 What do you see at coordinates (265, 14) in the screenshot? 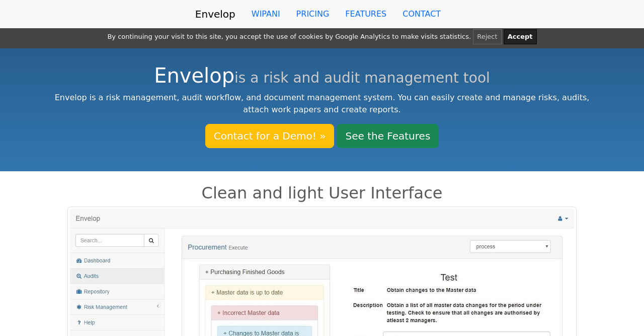
I see `a: WIPANI` at bounding box center [265, 14].